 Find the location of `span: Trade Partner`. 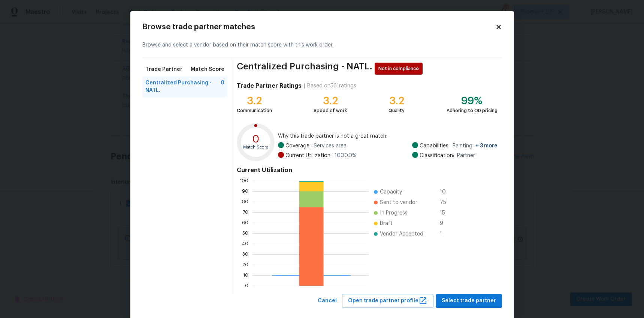

span: Trade Partner is located at coordinates (164, 69).